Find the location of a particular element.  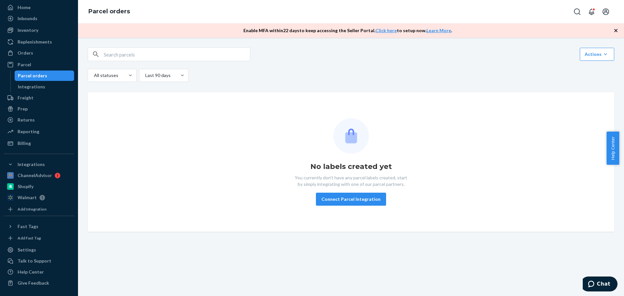

div: Talk to Support is located at coordinates (34, 261).